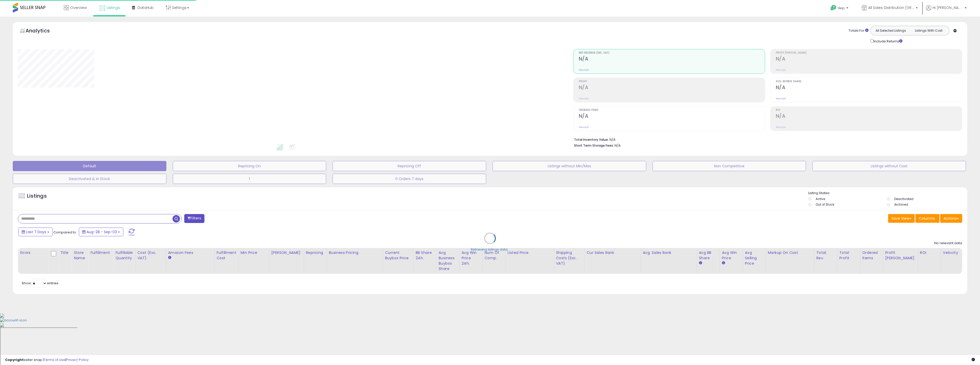 This screenshot has height=365, width=980. What do you see at coordinates (888, 41) in the screenshot?
I see `div: Include Returns` at bounding box center [888, 41].